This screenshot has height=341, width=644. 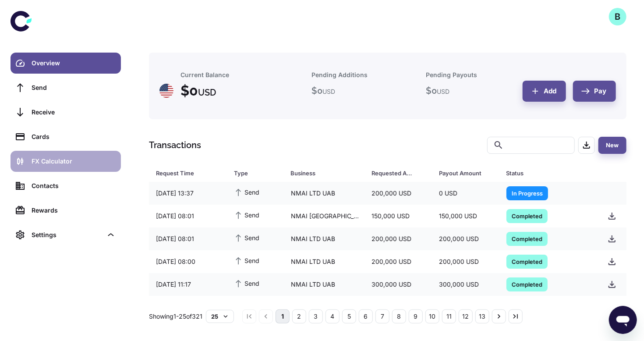 What do you see at coordinates (399, 316) in the screenshot?
I see `button: Go to page 8` at bounding box center [399, 316].